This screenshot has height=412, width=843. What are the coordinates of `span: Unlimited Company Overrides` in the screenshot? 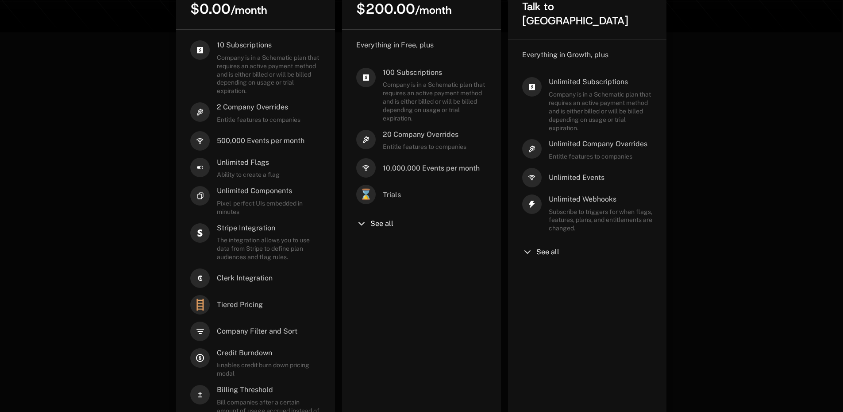 It's located at (598, 144).